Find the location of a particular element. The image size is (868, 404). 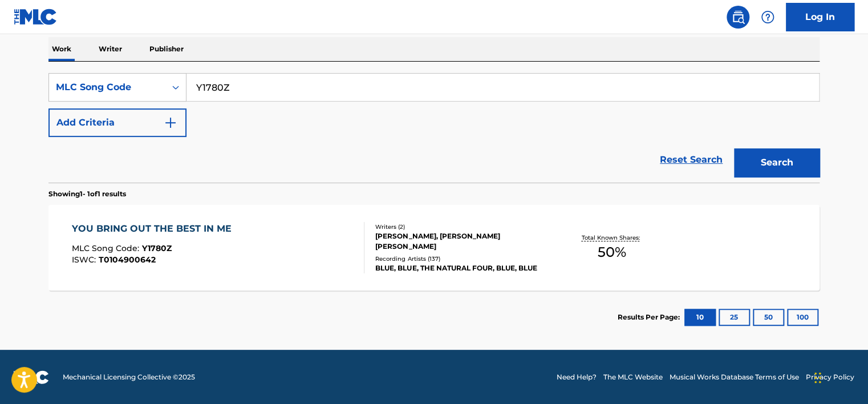

div: Chat Widget is located at coordinates (840, 377).